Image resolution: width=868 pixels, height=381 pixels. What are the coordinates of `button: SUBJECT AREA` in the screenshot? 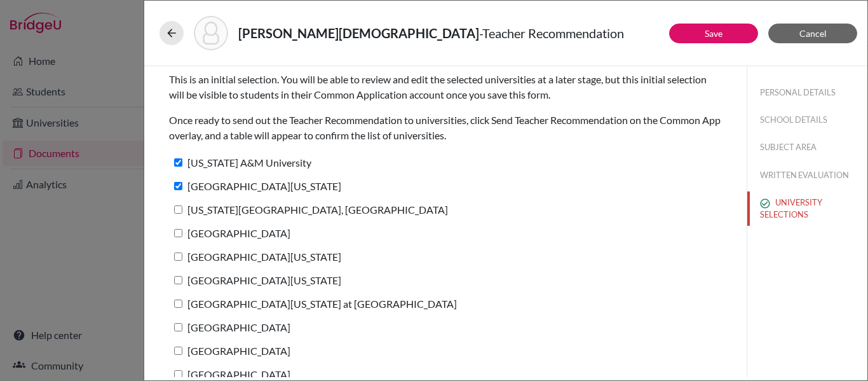 It's located at (807, 147).